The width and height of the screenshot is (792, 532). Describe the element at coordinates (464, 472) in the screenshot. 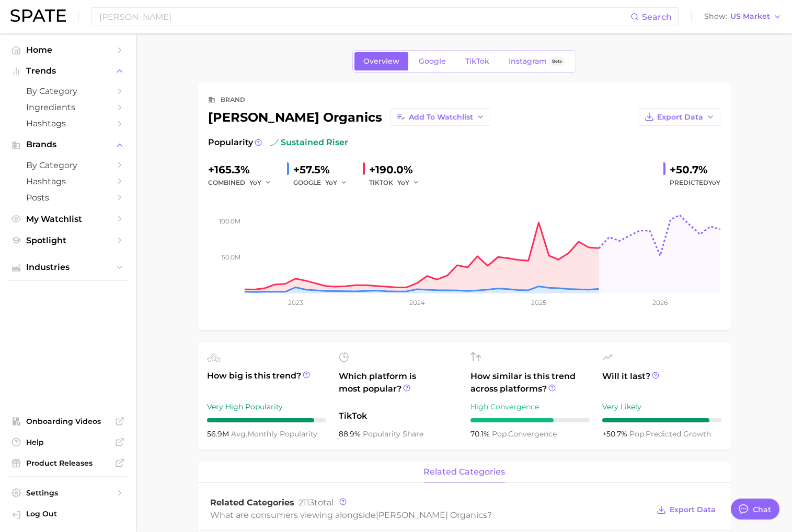

I see `span: related categories` at that location.